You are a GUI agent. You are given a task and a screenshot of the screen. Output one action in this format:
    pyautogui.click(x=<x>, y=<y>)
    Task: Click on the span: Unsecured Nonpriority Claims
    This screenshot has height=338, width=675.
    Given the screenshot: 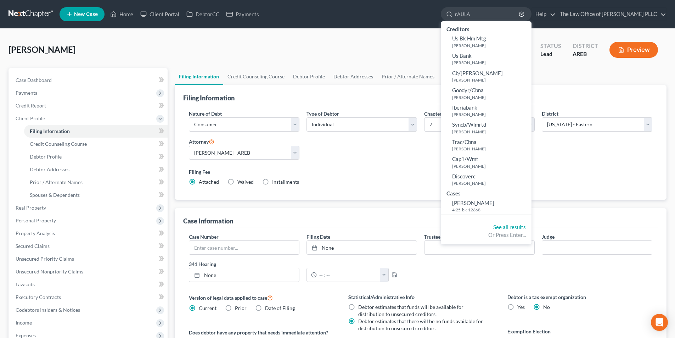 What is the action you would take?
    pyautogui.click(x=49, y=271)
    